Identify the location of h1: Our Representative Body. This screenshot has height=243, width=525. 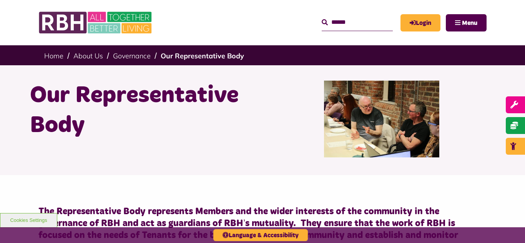
(143, 111).